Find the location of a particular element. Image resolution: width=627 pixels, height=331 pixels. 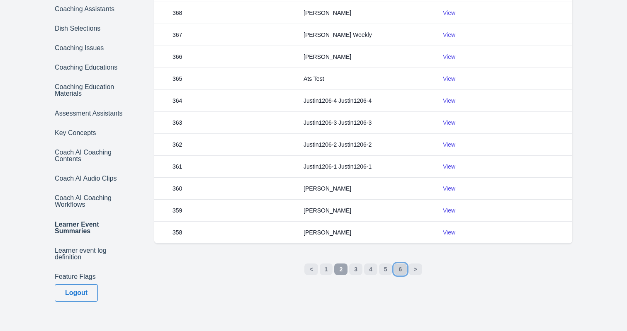

a: Learner event log definition is located at coordinates (91, 254).